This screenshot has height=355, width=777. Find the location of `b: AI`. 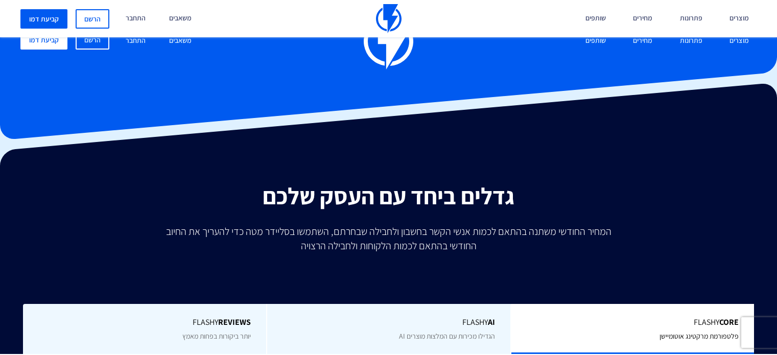

b: AI is located at coordinates (492, 322).